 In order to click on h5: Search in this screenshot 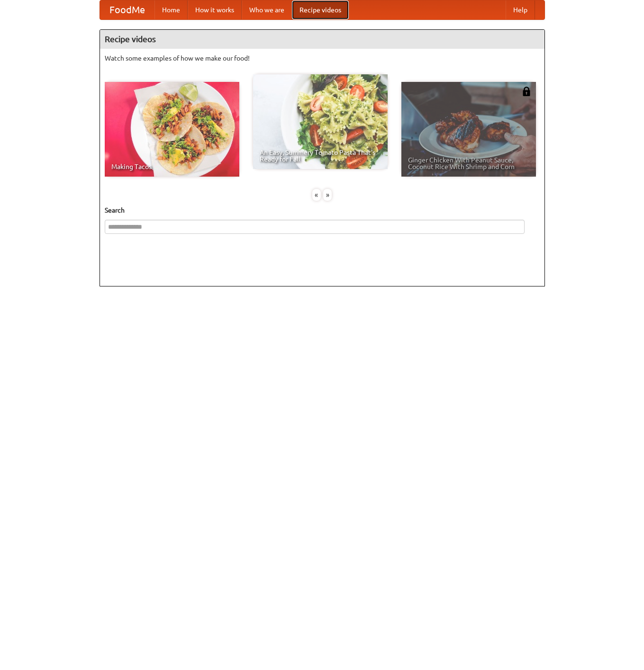, I will do `click(322, 211)`.